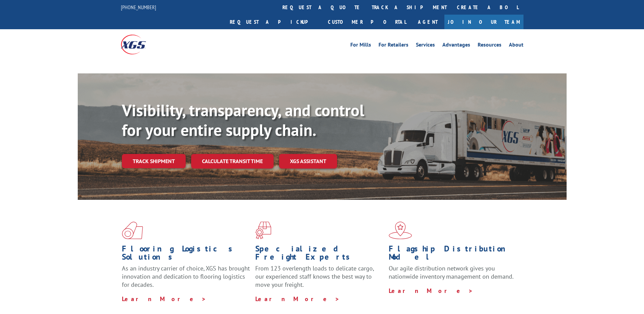 This screenshot has height=314, width=644. Describe the element at coordinates (132, 230) in the screenshot. I see `img: xgs-icon-total-supply-chain-intelligence-red` at that location.